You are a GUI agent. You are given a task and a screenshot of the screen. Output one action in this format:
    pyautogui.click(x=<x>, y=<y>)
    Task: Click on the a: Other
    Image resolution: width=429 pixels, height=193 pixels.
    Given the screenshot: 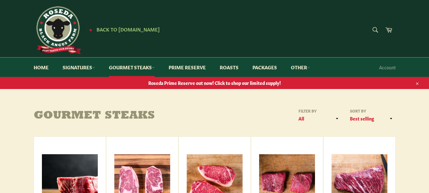 What is the action you would take?
    pyautogui.click(x=300, y=67)
    